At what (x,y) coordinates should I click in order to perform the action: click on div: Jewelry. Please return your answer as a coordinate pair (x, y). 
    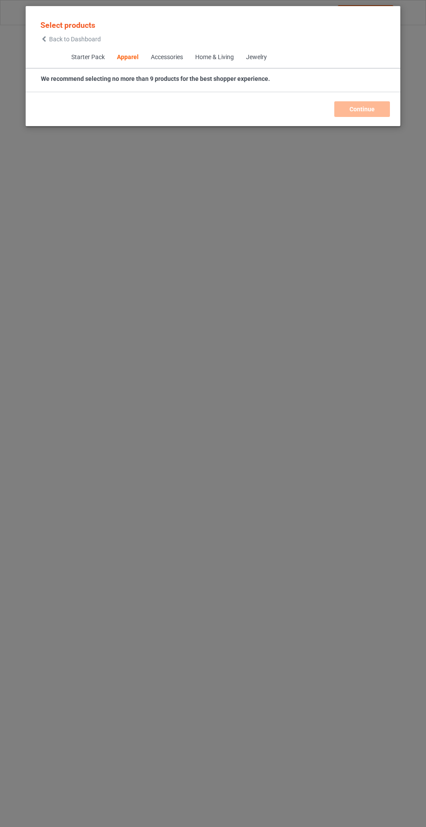
    Looking at the image, I should click on (256, 57).